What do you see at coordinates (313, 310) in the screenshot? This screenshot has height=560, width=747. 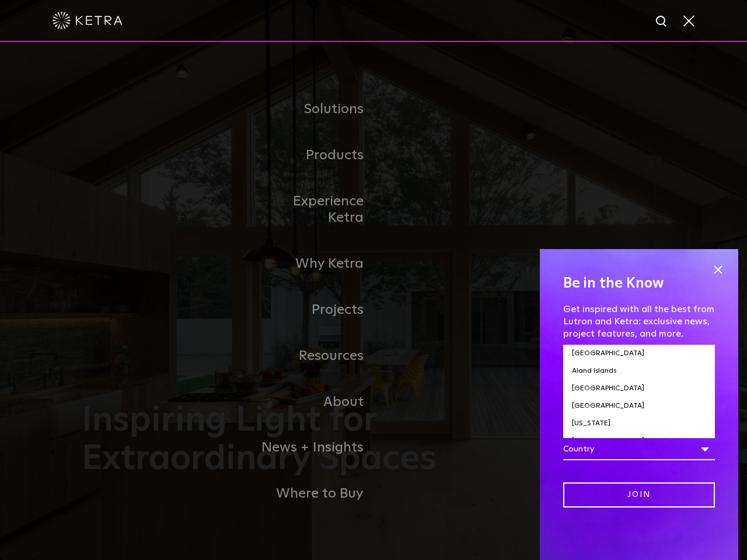 I see `a: Projects` at bounding box center [313, 310].